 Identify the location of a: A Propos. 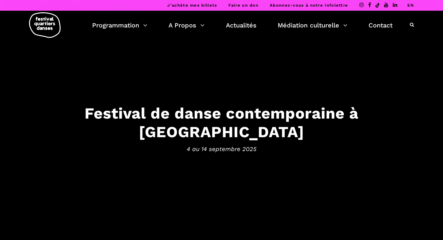
(187, 25).